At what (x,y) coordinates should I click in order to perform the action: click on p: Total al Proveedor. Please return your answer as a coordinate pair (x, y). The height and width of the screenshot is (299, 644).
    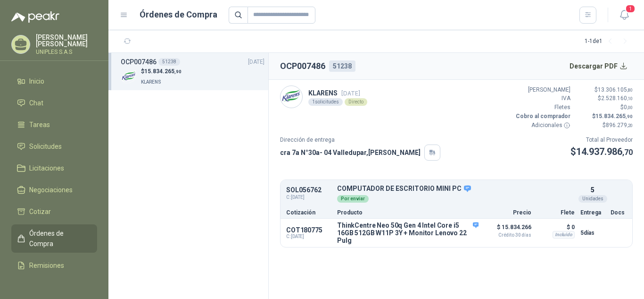
    Looking at the image, I should click on (602, 139).